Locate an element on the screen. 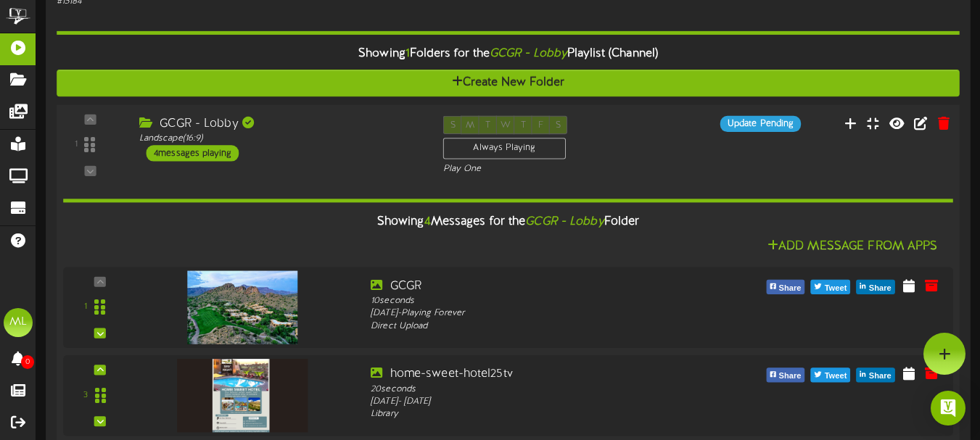 Image resolution: width=980 pixels, height=440 pixels. div: GCGR is located at coordinates (545, 286).